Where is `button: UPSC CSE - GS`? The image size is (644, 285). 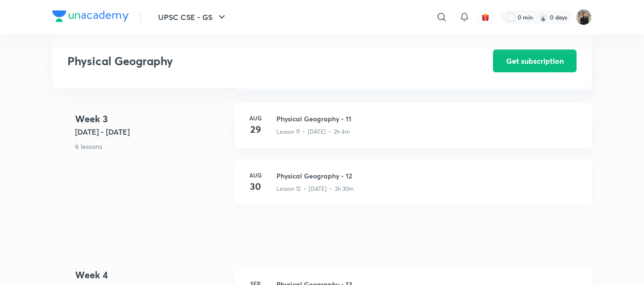 button: UPSC CSE - GS is located at coordinates (193, 17).